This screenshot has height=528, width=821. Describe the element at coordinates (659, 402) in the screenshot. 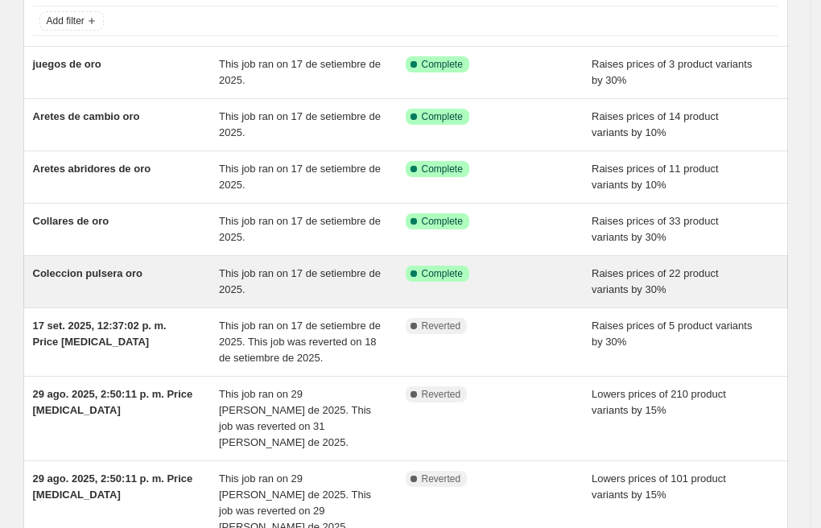

I see `span: Lowers prices of 210 product variants by 15%` at that location.